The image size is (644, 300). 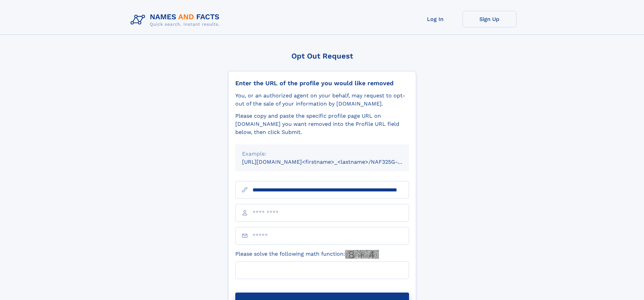 What do you see at coordinates (322, 83) in the screenshot?
I see `div: Enter the URL of the profile you would like removed` at bounding box center [322, 83].